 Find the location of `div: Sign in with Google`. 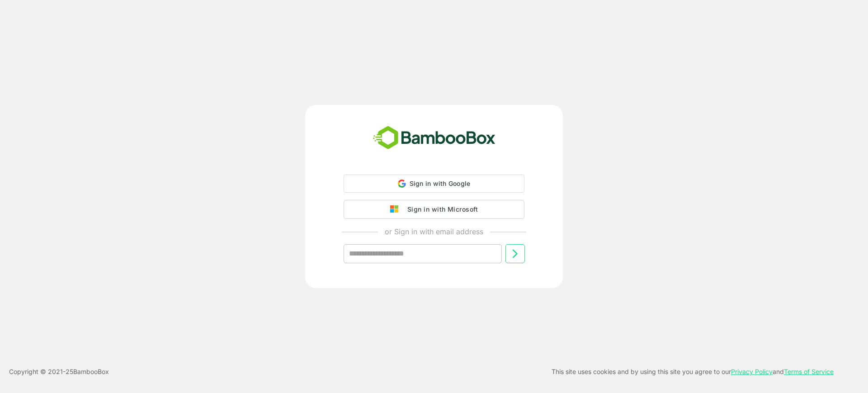

div: Sign in with Google is located at coordinates (434, 184).